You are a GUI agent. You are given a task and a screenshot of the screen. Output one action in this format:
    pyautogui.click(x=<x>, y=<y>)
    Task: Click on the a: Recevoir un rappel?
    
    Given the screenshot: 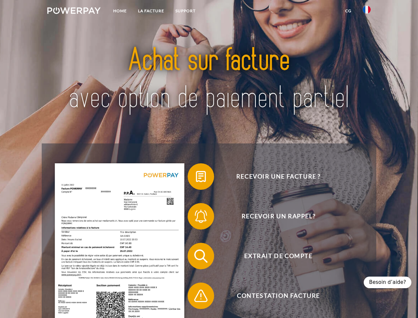 What is the action you would take?
    pyautogui.click(x=274, y=216)
    